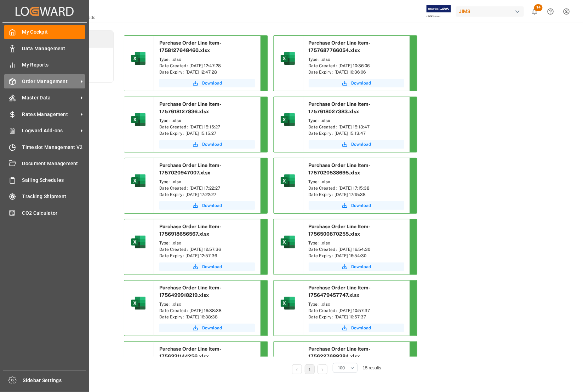 This screenshot has height=392, width=583. What do you see at coordinates (539, 8) in the screenshot?
I see `span: 14` at bounding box center [539, 8].